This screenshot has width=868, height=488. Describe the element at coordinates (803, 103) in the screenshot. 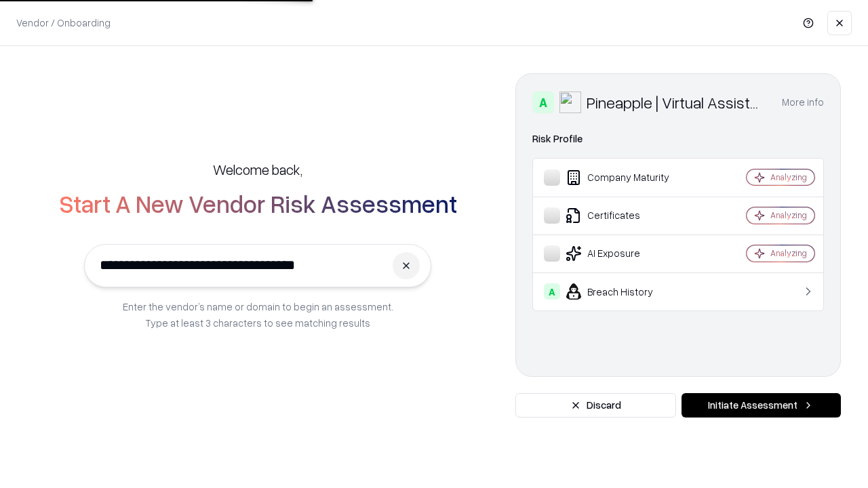

I see `button: More info` at that location.